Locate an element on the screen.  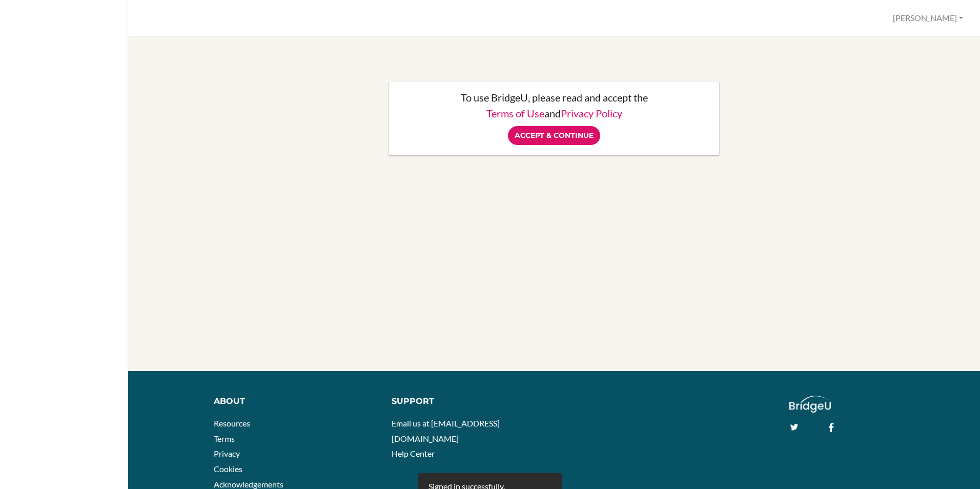
a: Privacy Policy is located at coordinates (591, 113).